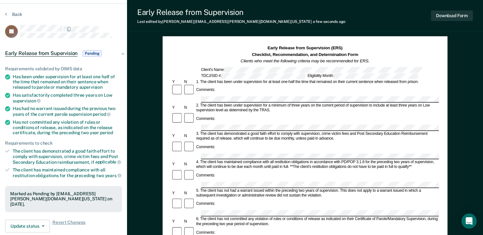 This screenshot has height=235, width=483. What do you see at coordinates (41, 53) in the screenshot?
I see `span: Early Release from Supervision` at bounding box center [41, 53].